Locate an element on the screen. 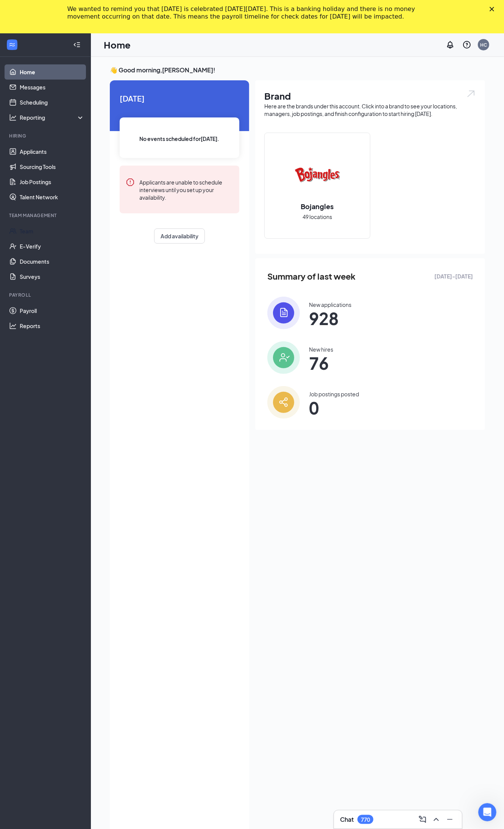 The image size is (504, 829). div: Reporting is located at coordinates (52, 117).